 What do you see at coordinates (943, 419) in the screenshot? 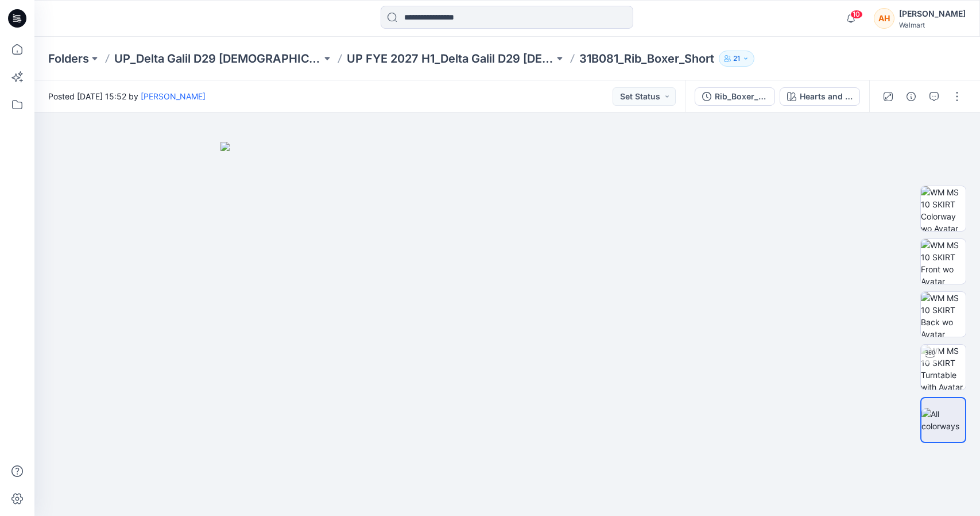
I see `img: All colorways` at bounding box center [943, 419].